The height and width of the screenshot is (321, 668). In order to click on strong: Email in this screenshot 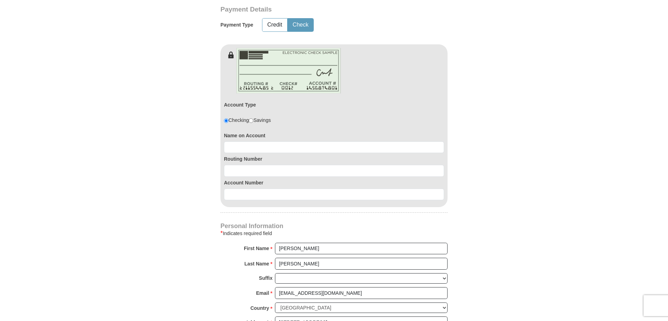, I will do `click(262, 293)`.